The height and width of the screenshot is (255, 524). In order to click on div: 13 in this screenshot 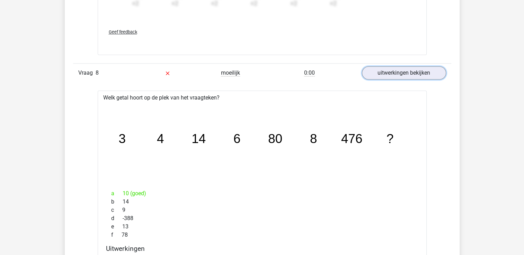, I will do `click(262, 227)`.